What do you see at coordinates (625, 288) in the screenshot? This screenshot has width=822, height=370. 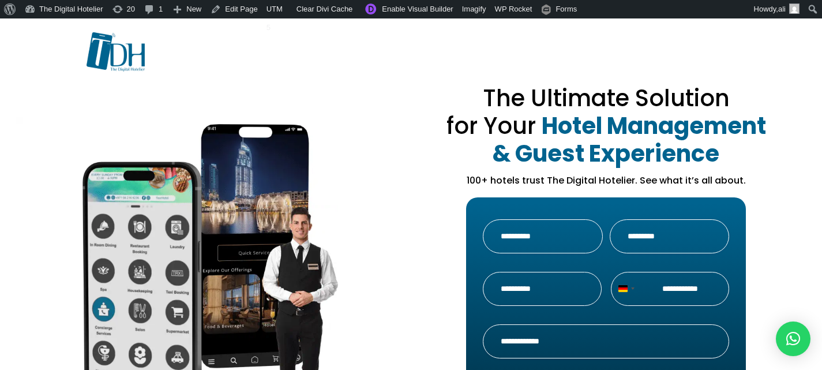 I see `button: Selected country` at bounding box center [625, 288].